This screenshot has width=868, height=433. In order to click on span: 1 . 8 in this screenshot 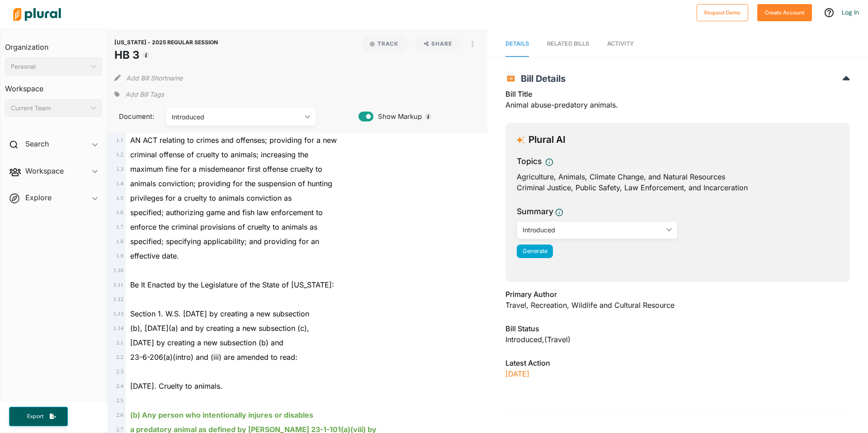, I will do `click(120, 241)`.